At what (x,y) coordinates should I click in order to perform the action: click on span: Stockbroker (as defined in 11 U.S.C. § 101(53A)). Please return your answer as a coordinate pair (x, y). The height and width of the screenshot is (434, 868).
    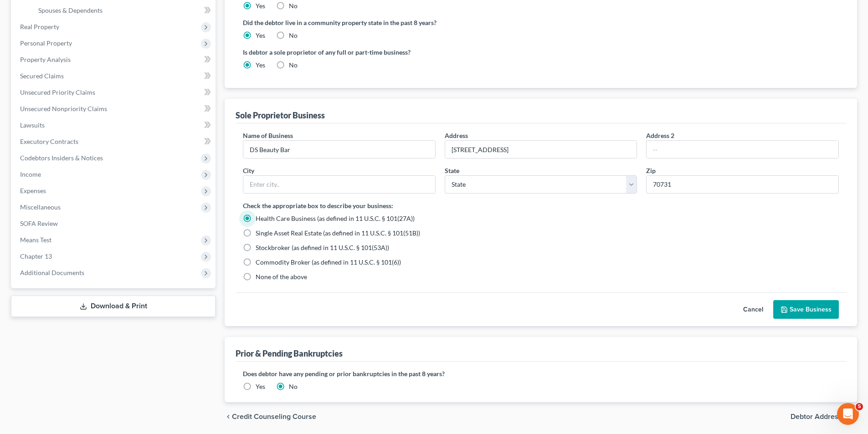
    Looking at the image, I should click on (322, 247).